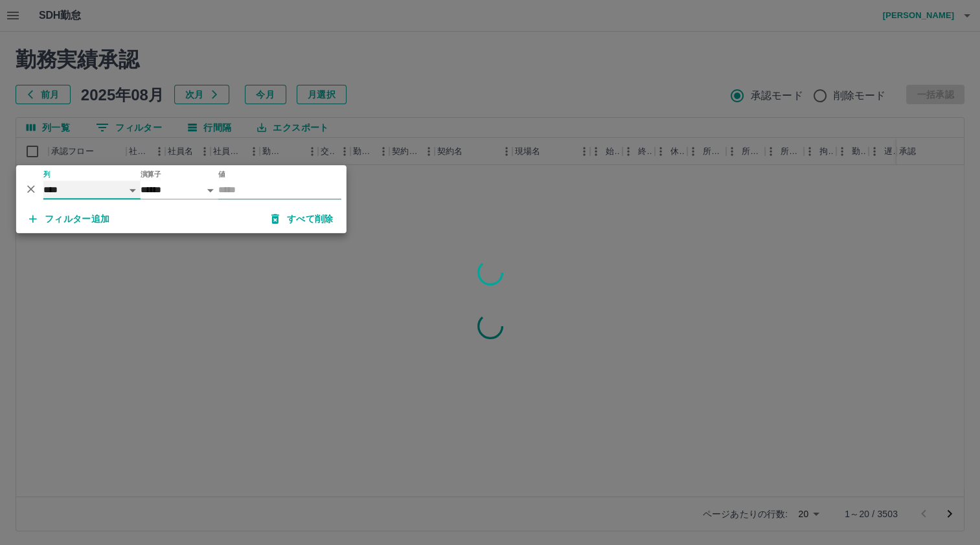  What do you see at coordinates (222, 174) in the screenshot?
I see `label: 値` at bounding box center [222, 174].